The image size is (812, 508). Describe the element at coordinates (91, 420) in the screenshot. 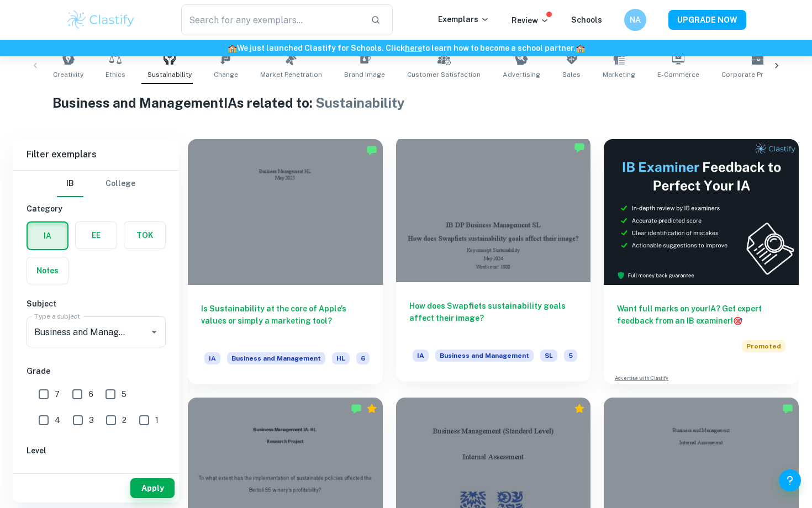

I see `span: 3` at that location.